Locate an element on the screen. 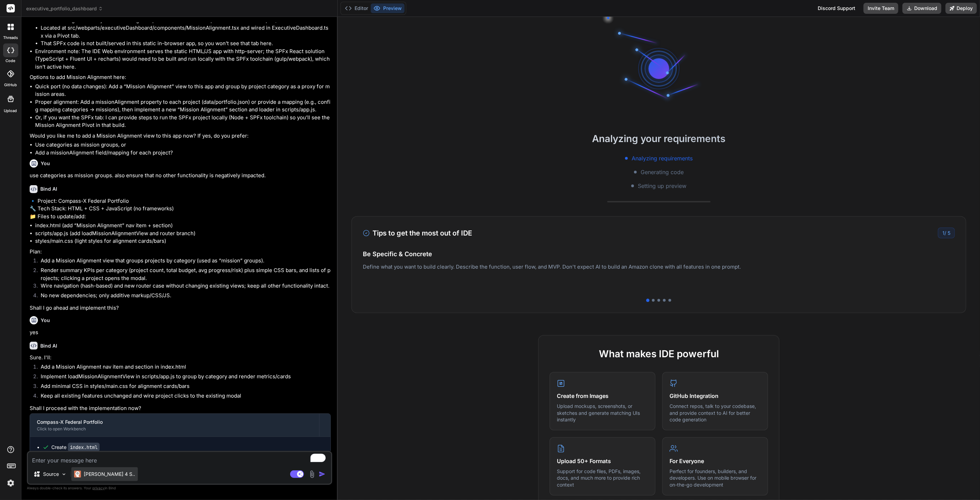  p: Source is located at coordinates (51, 475).